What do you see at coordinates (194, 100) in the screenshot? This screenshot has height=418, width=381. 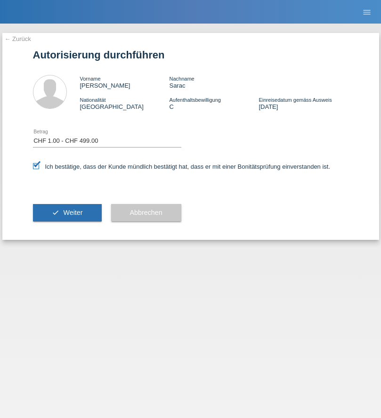 I see `span: Aufenthaltsbewilligung` at bounding box center [194, 100].